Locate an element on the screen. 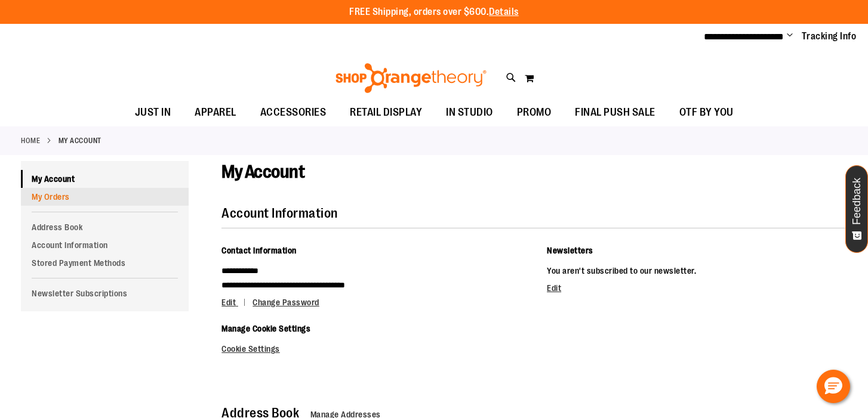 The width and height of the screenshot is (868, 418). span: PROMO is located at coordinates (534, 112).